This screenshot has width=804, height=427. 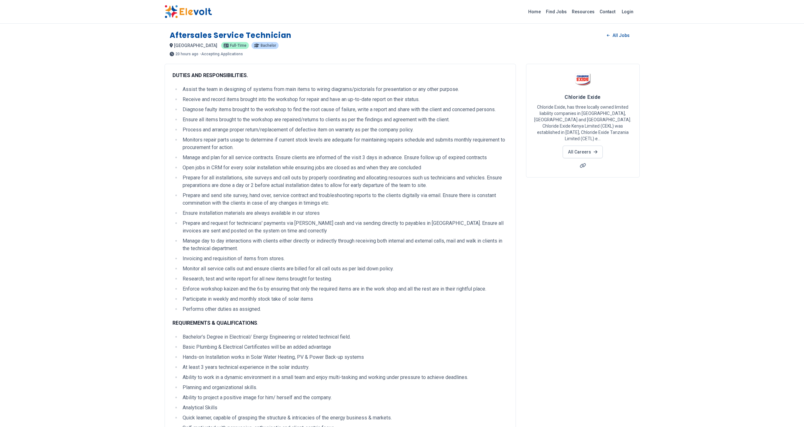 I want to click on li: Bachelor’s Degree in Electrical/ Energy Engineering or related technical field., so click(x=344, y=337).